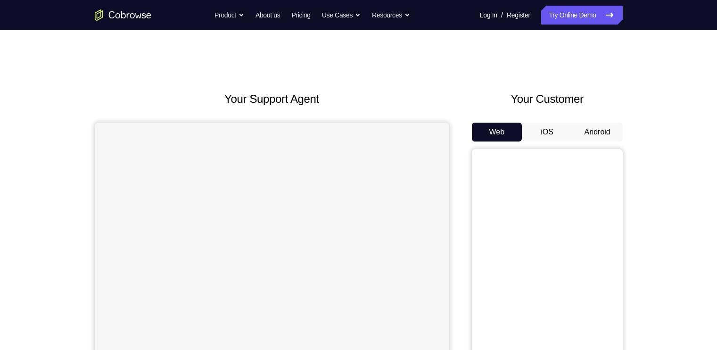 The height and width of the screenshot is (350, 717). What do you see at coordinates (391, 15) in the screenshot?
I see `button: Resources` at bounding box center [391, 15].